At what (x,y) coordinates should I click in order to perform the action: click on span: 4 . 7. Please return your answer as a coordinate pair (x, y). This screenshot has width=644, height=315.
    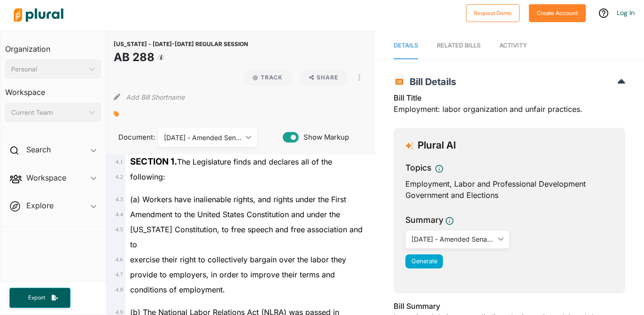
    Looking at the image, I should click on (120, 275).